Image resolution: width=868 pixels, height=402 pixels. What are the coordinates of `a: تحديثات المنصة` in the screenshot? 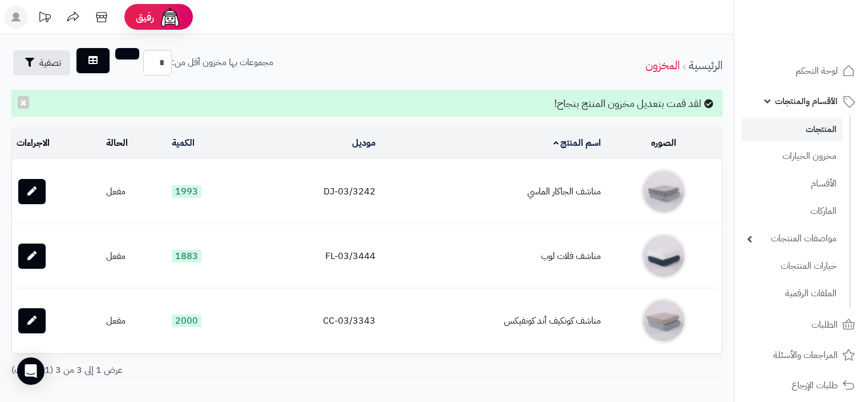 It's located at (44, 19).